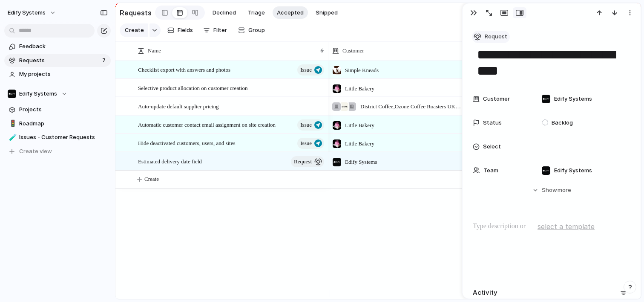 The image size is (644, 302). I want to click on button: request, so click(307, 162).